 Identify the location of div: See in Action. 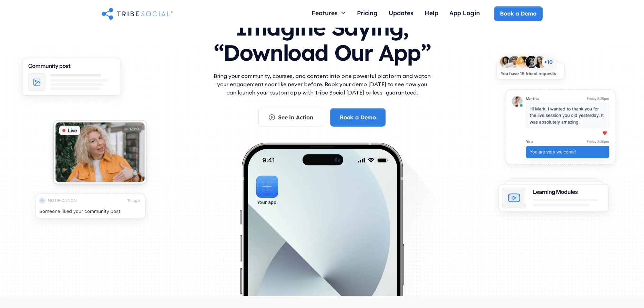
(296, 118).